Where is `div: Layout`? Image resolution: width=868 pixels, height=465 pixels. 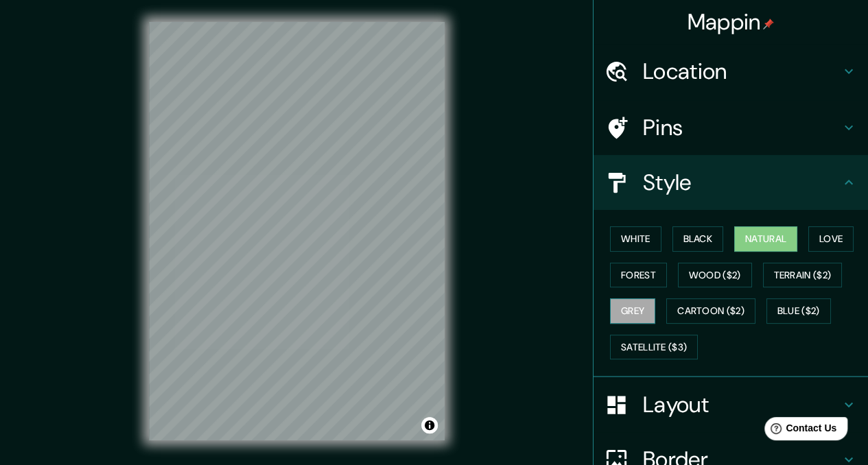 div: Layout is located at coordinates (731, 404).